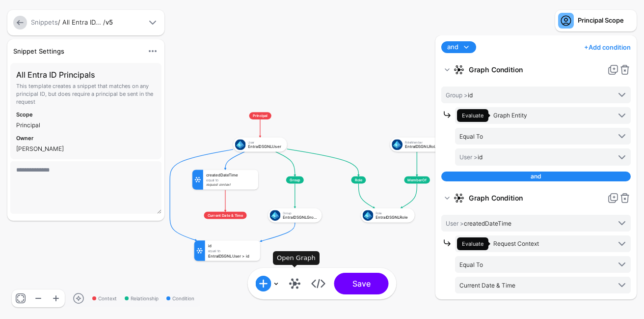  What do you see at coordinates (393, 217) in the screenshot?
I see `div: EntraIDSGNLRole` at bounding box center [393, 217].